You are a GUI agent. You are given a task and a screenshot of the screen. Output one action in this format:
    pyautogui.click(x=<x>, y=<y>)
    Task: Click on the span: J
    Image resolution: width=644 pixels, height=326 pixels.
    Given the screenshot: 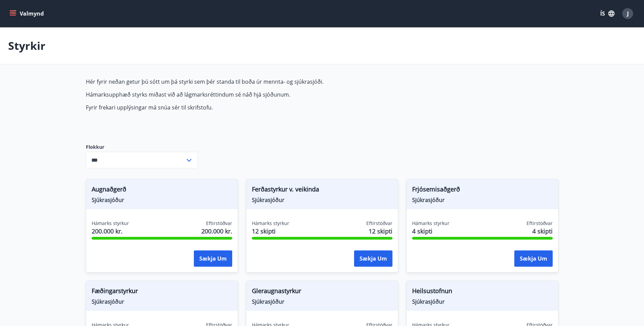 What is the action you would take?
    pyautogui.click(x=628, y=14)
    